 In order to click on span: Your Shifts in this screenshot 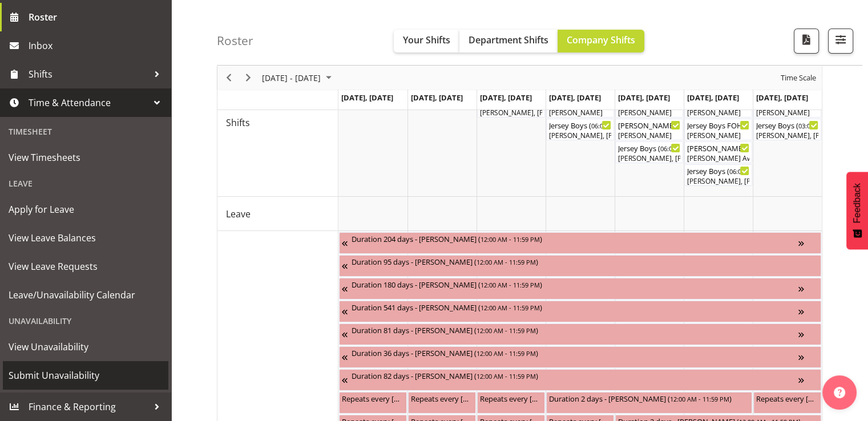, I will do `click(426, 40)`.